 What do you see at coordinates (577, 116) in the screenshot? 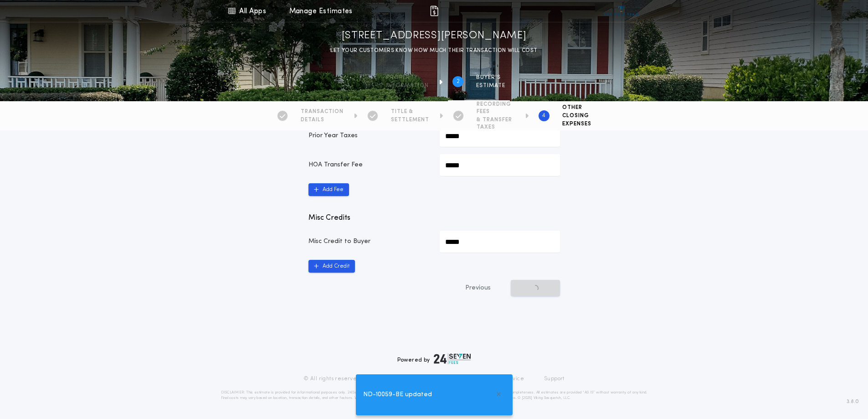
I see `span: CLOSING` at bounding box center [577, 116].